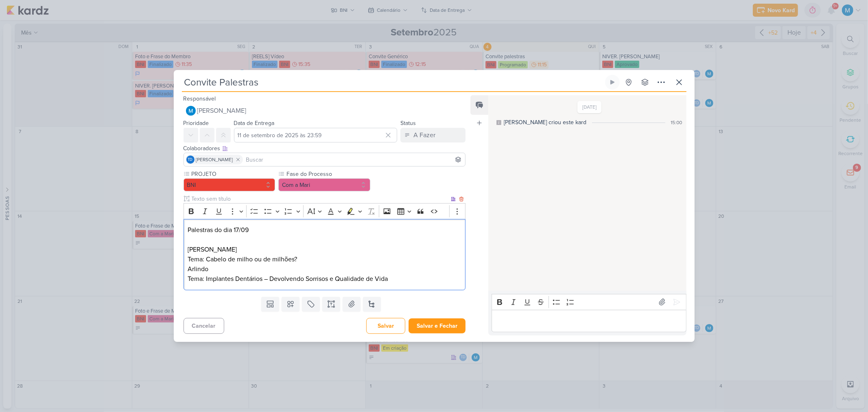 This screenshot has height=412, width=868. What do you see at coordinates (324, 279) in the screenshot?
I see `p: Tema: Implantes Dentários – Devolvendo Sorrisos e Qualidade de Vida` at bounding box center [324, 279].